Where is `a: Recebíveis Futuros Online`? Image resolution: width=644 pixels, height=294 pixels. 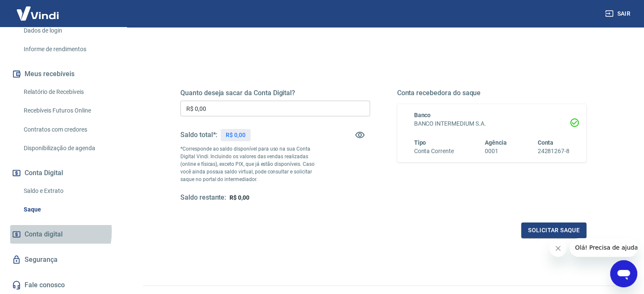
a: Recebíveis Futuros Online is located at coordinates (69, 110).